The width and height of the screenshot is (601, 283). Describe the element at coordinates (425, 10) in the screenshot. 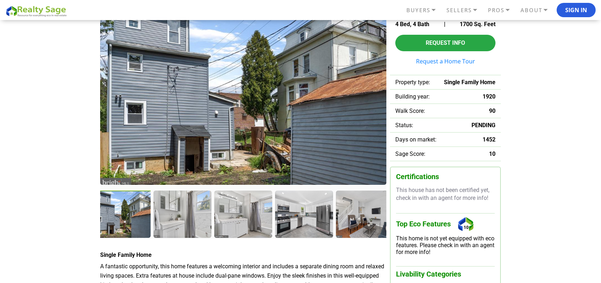

I see `a: BUYERS` at that location.